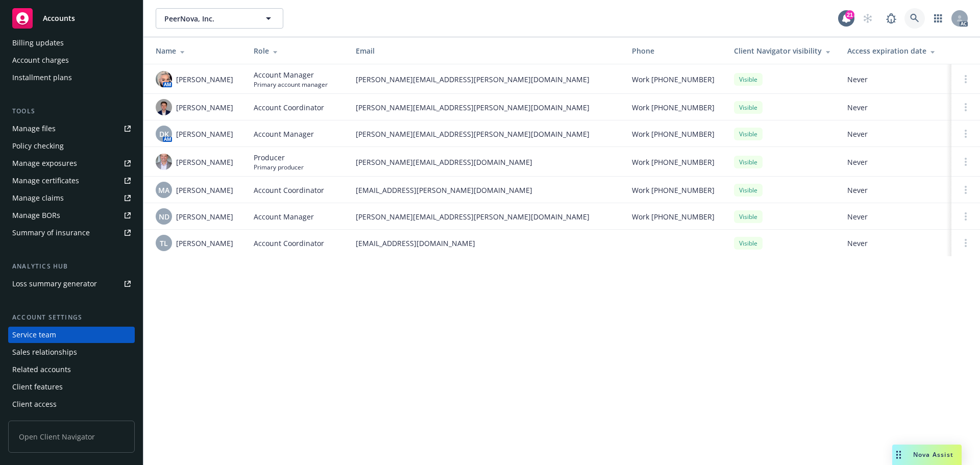  I want to click on a: Search, so click(915, 18).